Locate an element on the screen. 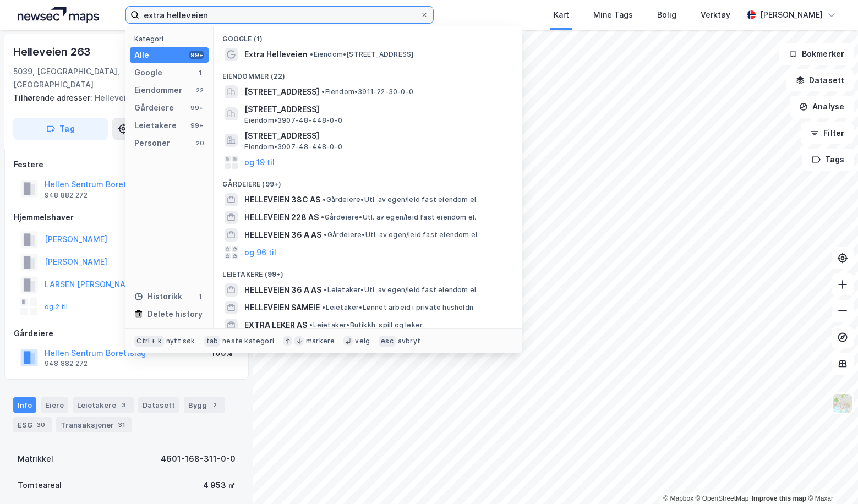  div: Eiendommer (22) is located at coordinates (367, 73).